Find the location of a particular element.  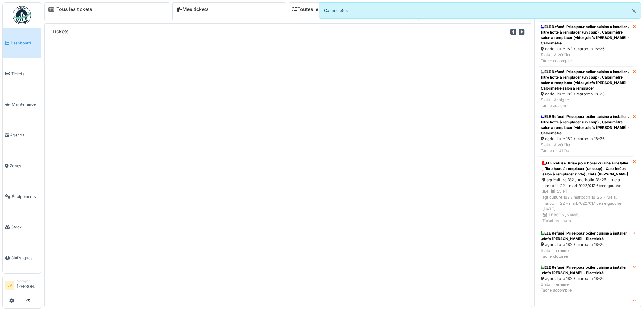

span: Statistiques is located at coordinates (25, 257).